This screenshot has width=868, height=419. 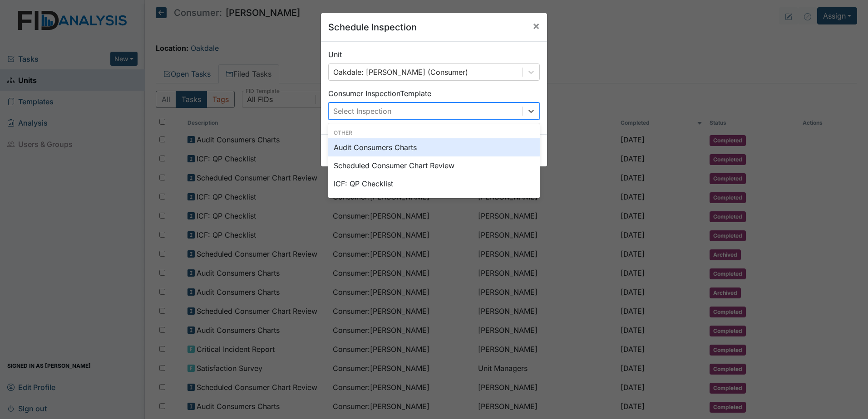 What do you see at coordinates (434, 184) in the screenshot?
I see `div: ICF: QP Checklist` at bounding box center [434, 184].